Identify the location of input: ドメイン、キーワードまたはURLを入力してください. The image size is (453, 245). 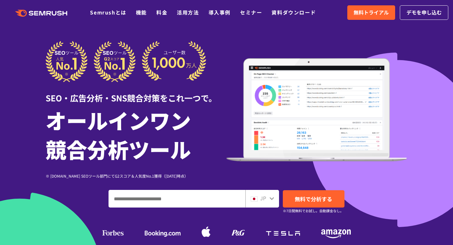
(177, 199).